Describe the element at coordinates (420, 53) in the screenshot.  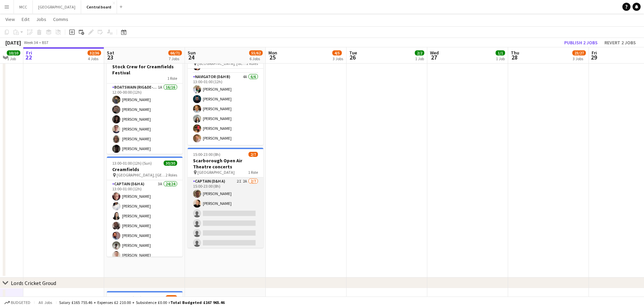
I see `span: 2/2` at that location.